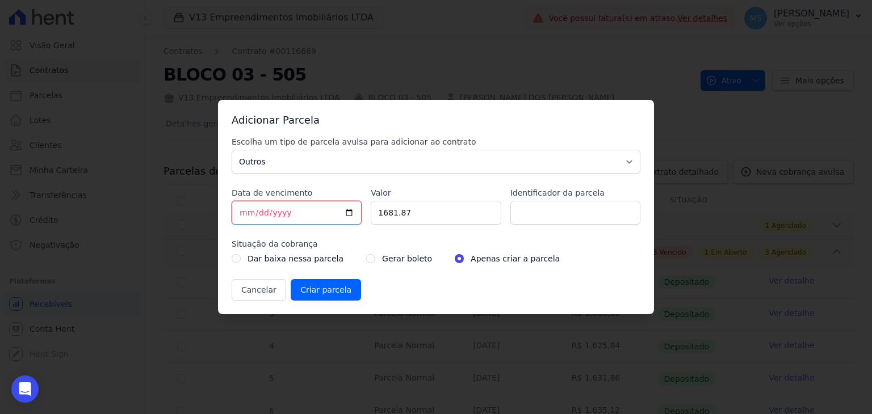 The width and height of the screenshot is (872, 414). Describe the element at coordinates (326, 290) in the screenshot. I see `input: Criar parcela` at that location.